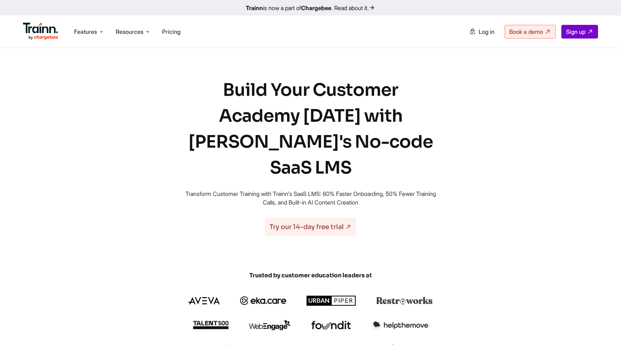 The width and height of the screenshot is (621, 345). What do you see at coordinates (171, 32) in the screenshot?
I see `span: Pricing` at bounding box center [171, 32].